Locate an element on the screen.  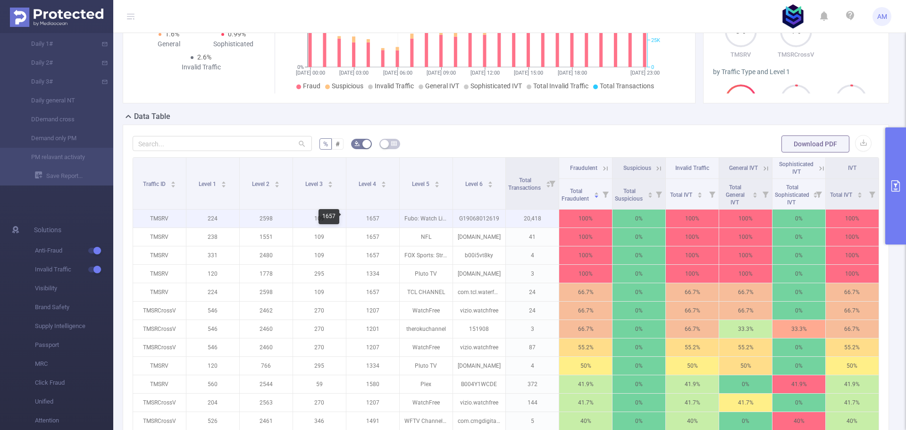
a: PM relavant activaty is located at coordinates (60, 157).